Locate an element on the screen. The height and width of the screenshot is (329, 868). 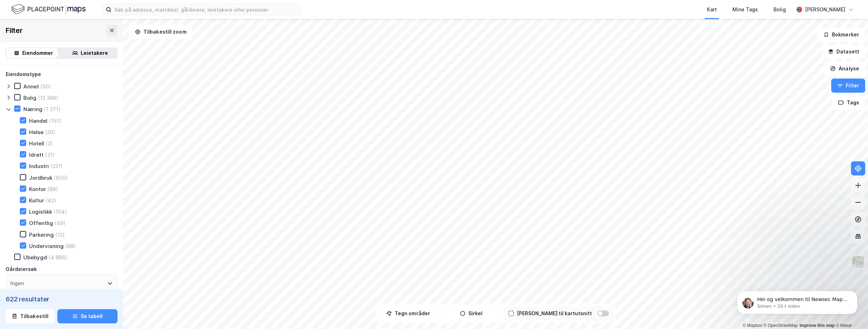
button: Tilbakestill zoom is located at coordinates (161, 32).